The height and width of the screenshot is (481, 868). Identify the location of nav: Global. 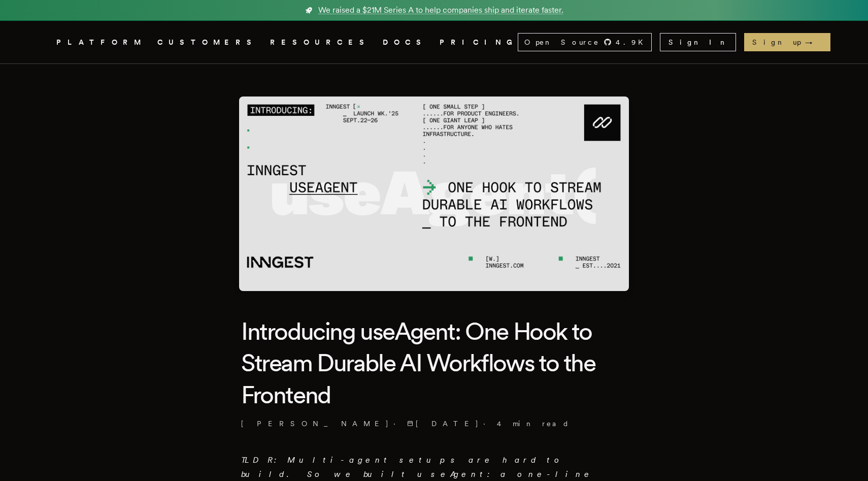
(434, 42).